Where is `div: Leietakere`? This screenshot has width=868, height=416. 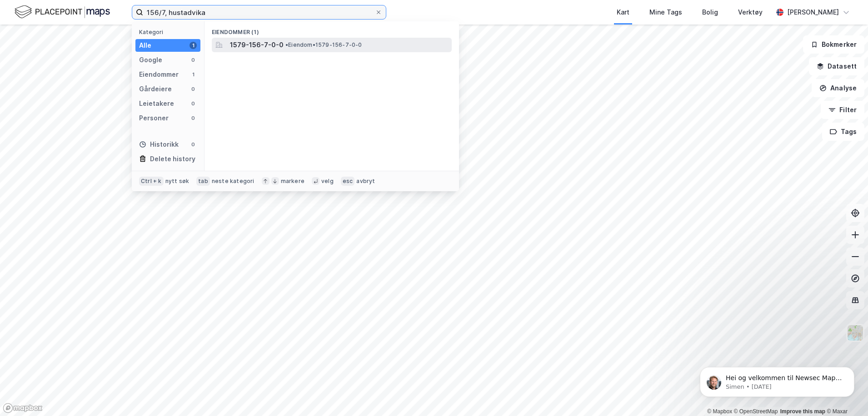 div: Leietakere is located at coordinates (156, 103).